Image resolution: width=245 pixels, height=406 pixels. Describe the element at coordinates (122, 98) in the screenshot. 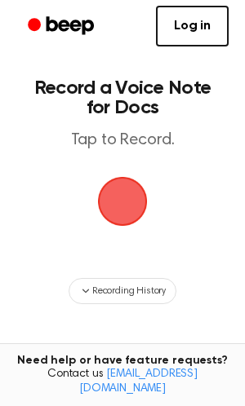

I see `h1: Record a Voice Note for Docs` at that location.